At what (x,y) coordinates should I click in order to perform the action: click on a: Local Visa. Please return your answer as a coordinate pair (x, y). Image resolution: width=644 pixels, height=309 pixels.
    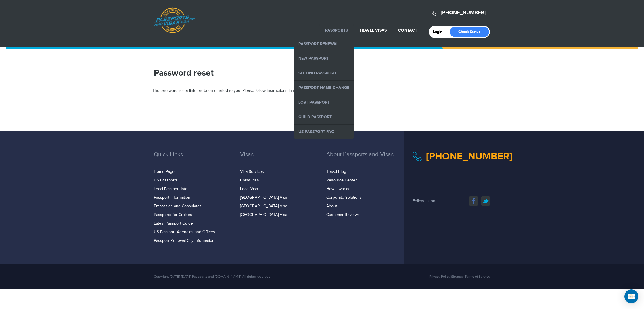
    Looking at the image, I should click on (249, 189).